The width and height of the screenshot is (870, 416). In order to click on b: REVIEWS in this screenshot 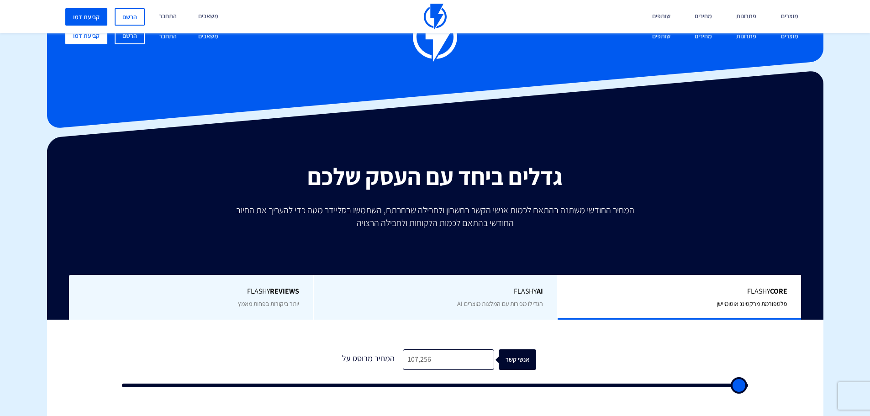, I will do `click(285, 291)`.